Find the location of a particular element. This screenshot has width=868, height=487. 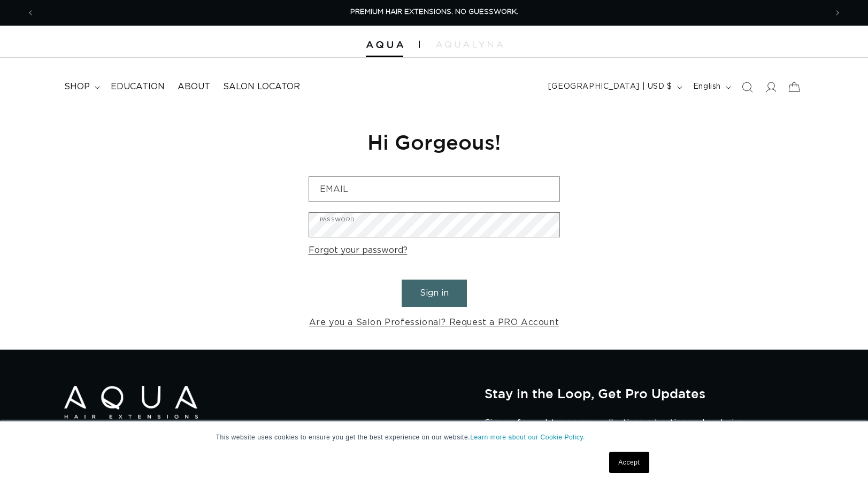

button: English is located at coordinates (711, 88).